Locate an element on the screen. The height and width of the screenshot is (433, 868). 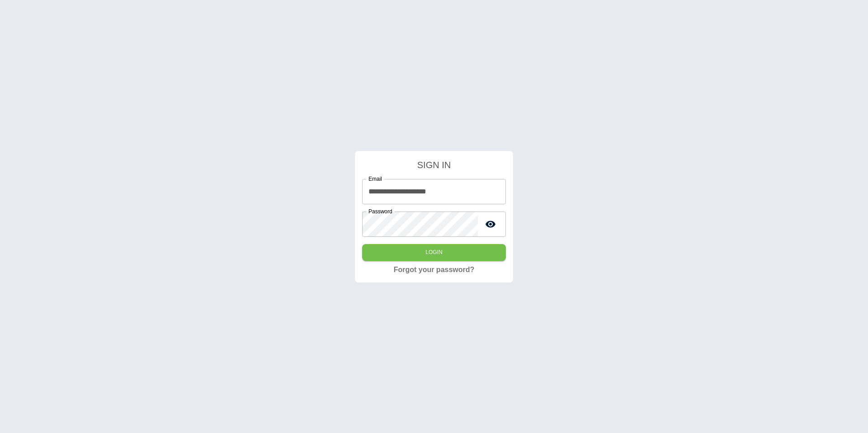
label: Email is located at coordinates (375, 179).